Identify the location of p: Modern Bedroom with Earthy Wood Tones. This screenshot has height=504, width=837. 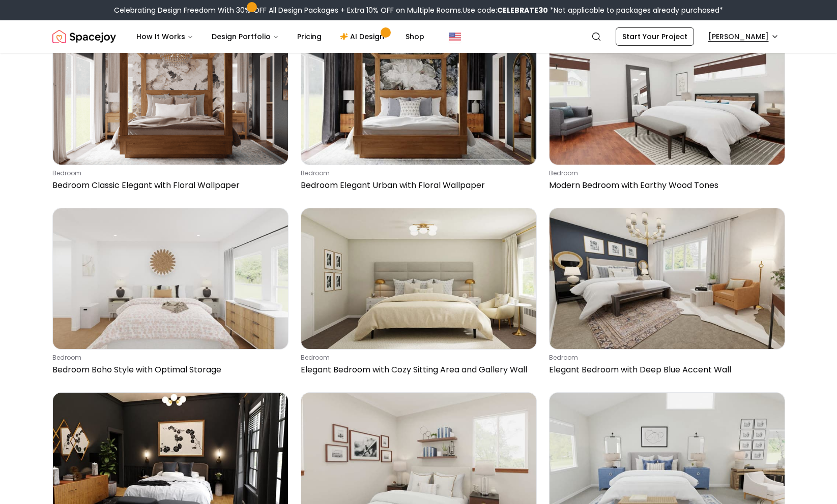
(665, 185).